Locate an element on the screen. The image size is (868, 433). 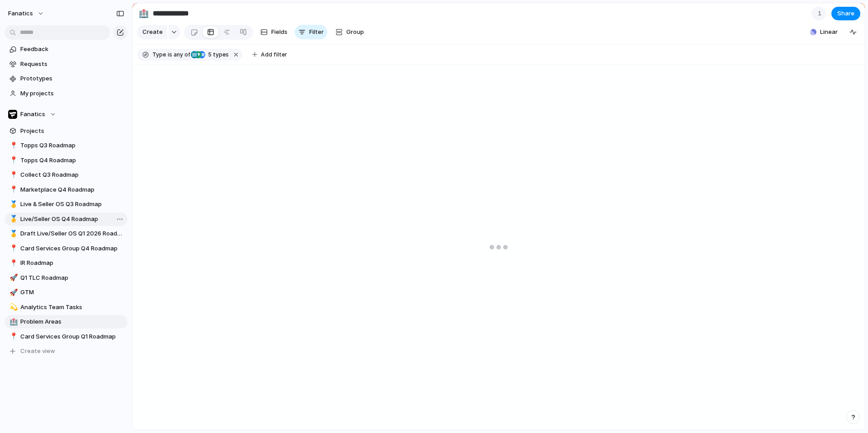
span: IR Roadmap is located at coordinates (72, 263).